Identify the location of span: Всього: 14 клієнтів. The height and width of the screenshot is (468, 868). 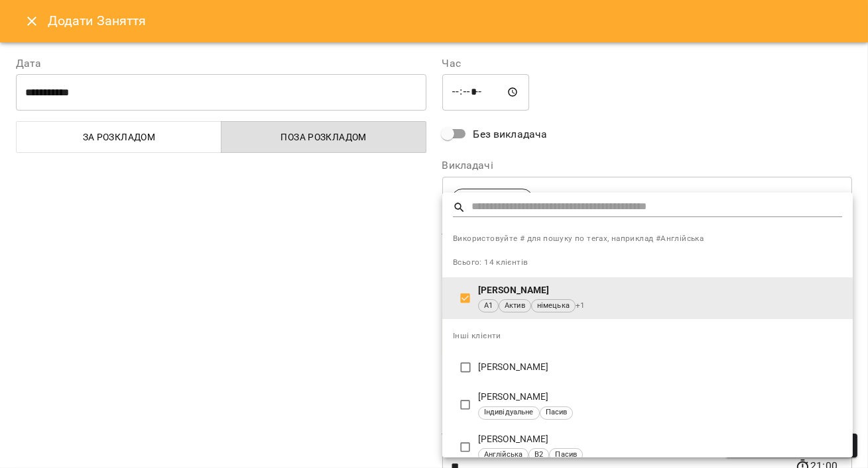
(490, 262).